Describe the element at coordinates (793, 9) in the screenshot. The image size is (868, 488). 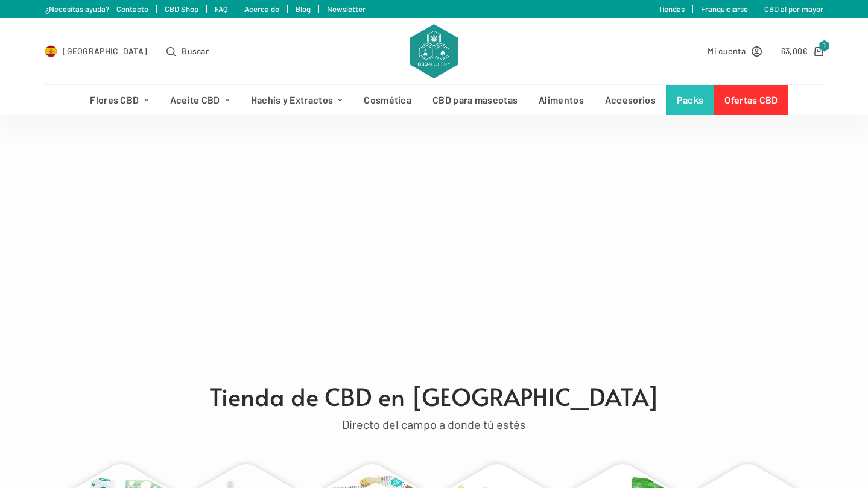
I see `a: CBD al por mayor` at that location.